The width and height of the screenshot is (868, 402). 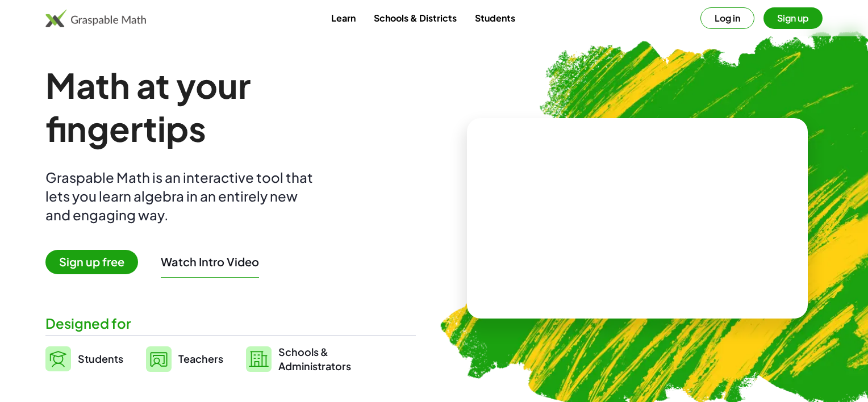 What do you see at coordinates (727, 18) in the screenshot?
I see `button: Log in` at bounding box center [727, 18].